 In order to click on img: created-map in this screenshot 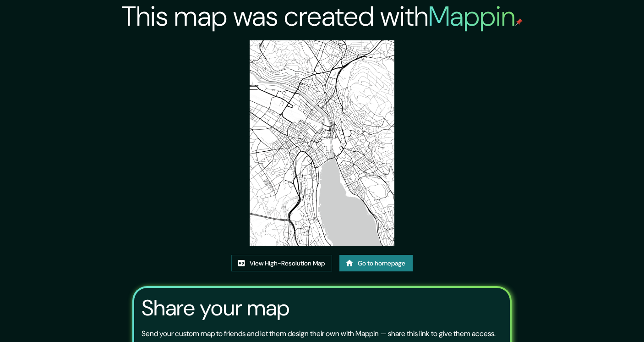, I will do `click(322, 143)`.